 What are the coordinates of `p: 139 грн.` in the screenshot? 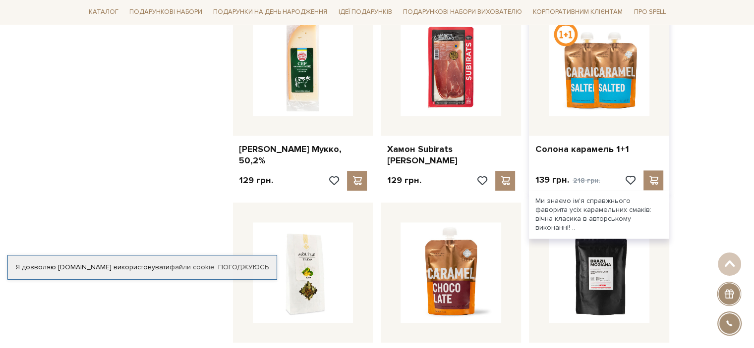 It's located at (567, 180).